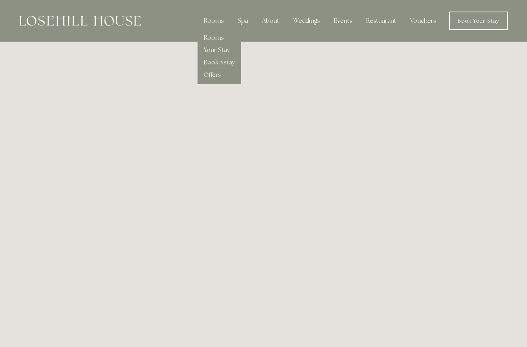  What do you see at coordinates (423, 21) in the screenshot?
I see `a: Vouchers` at bounding box center [423, 21].